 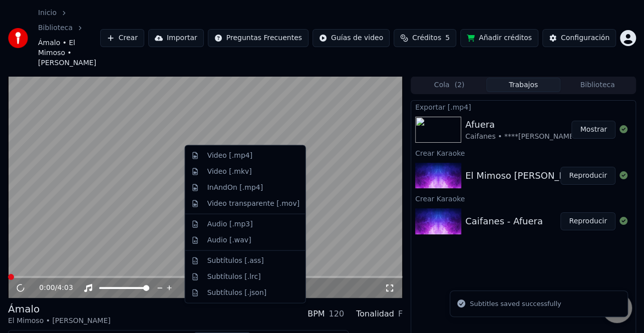 What do you see at coordinates (47, 13) in the screenshot?
I see `a: Inicio` at bounding box center [47, 13].